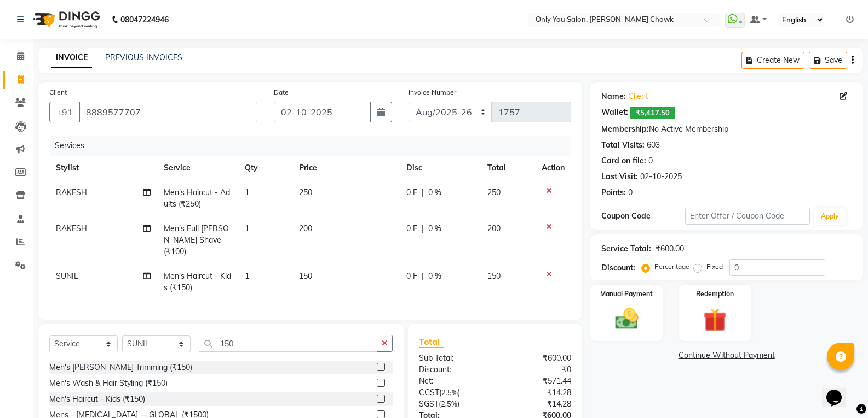  What do you see at coordinates (103, 168) in the screenshot?
I see `th: Stylist` at bounding box center [103, 168].